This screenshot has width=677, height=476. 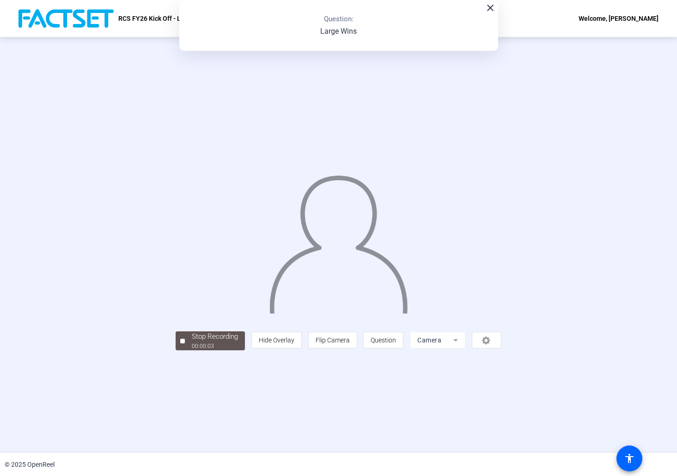 I want to click on p: Question:, so click(x=339, y=19).